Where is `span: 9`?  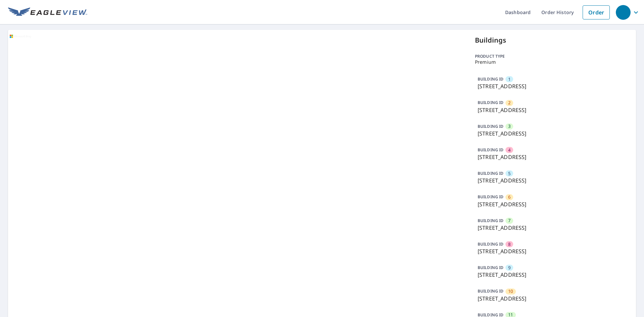
span: 9 is located at coordinates (509, 268).